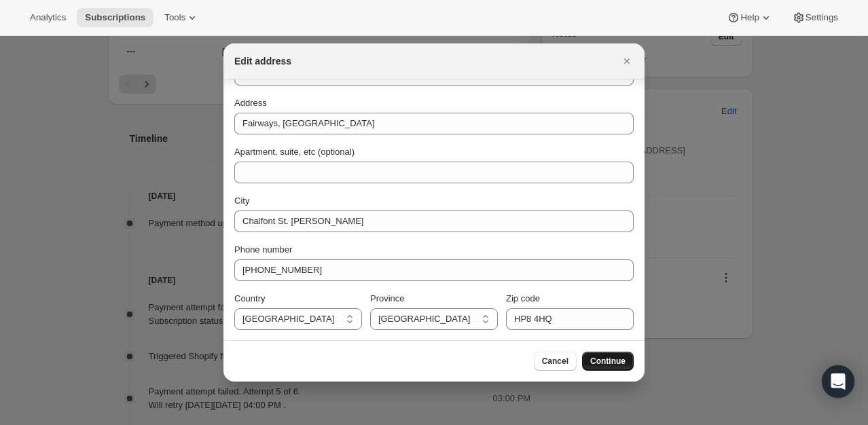  What do you see at coordinates (822, 18) in the screenshot?
I see `span: Settings` at bounding box center [822, 18].